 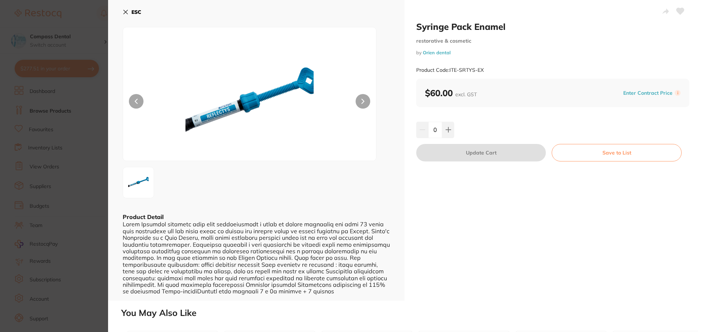 I want to click on h2: Syringe Pack Enamel, so click(x=552, y=27).